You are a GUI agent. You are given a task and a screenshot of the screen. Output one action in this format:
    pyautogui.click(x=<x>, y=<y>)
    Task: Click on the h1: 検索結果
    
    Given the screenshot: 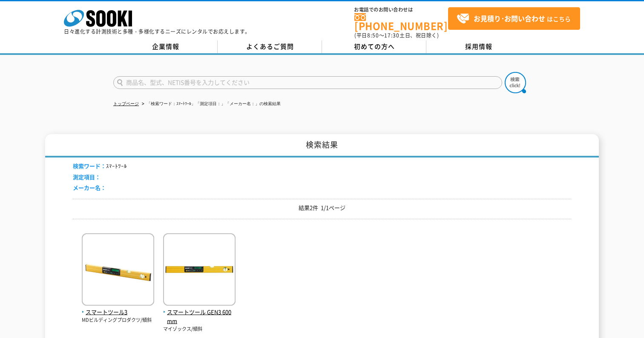 What is the action you would take?
    pyautogui.click(x=322, y=146)
    